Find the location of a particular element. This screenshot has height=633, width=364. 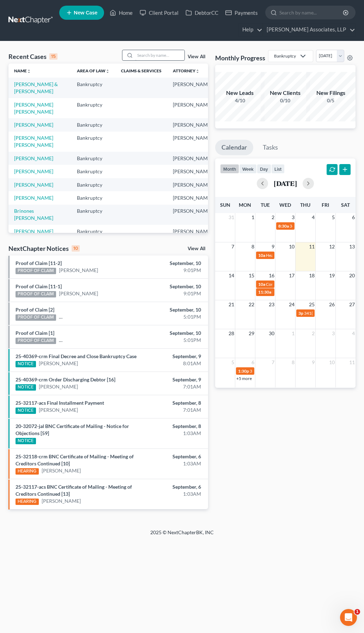

div: September, 6 is located at coordinates (172, 457).